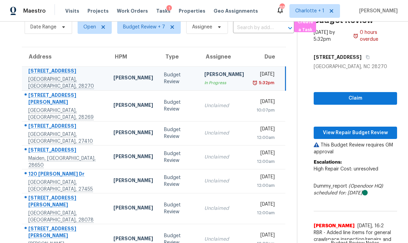 The height and width of the screenshot is (243, 408). I want to click on div: 88, so click(282, 8).